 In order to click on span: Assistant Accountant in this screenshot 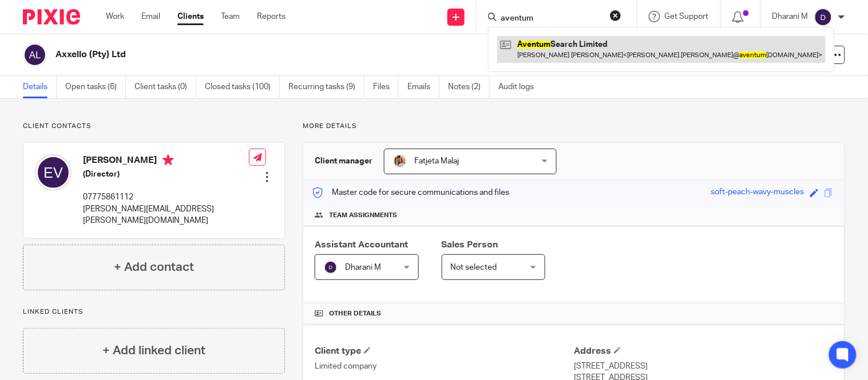, I will do `click(361, 244)`.